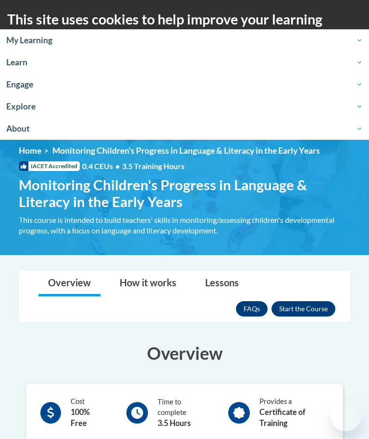  Describe the element at coordinates (182, 412) in the screenshot. I see `div: Time to complete` at that location.